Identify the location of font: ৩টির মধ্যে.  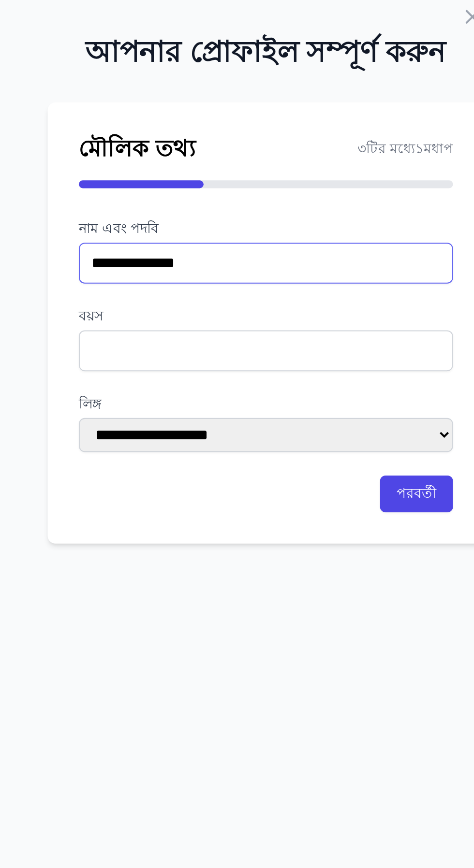
(297, 370).